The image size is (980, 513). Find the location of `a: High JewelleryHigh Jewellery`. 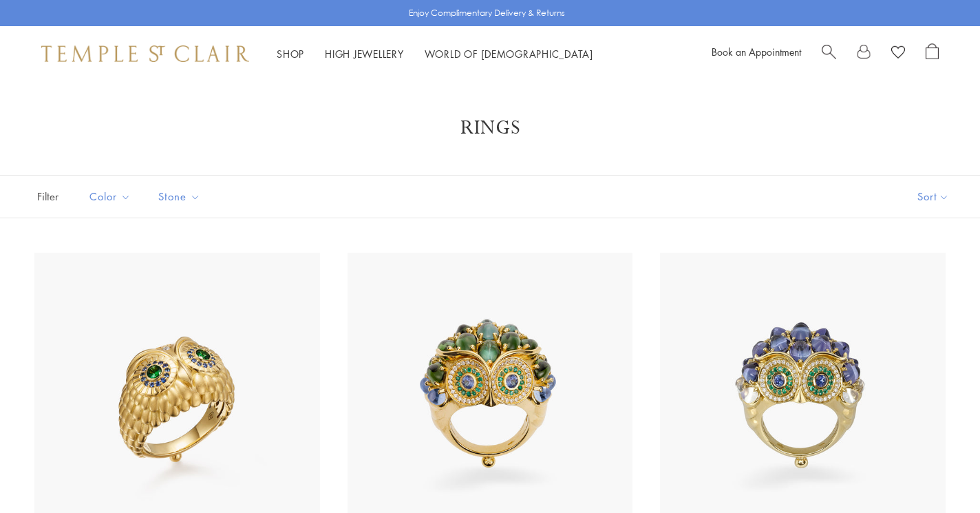

a: High JewelleryHigh Jewellery is located at coordinates (364, 54).